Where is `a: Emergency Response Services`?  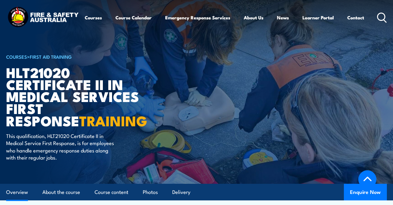 a: Emergency Response Services is located at coordinates (198, 17).